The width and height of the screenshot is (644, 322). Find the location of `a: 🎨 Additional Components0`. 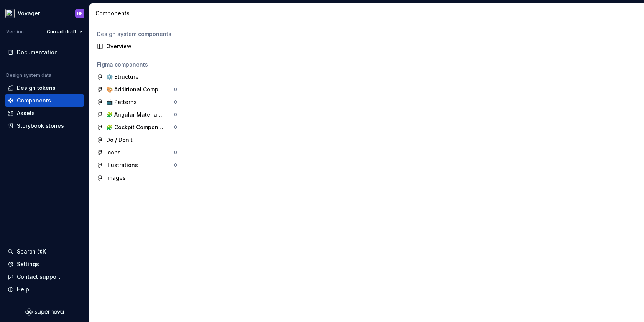

a: 🎨 Additional Components0 is located at coordinates (137, 89).